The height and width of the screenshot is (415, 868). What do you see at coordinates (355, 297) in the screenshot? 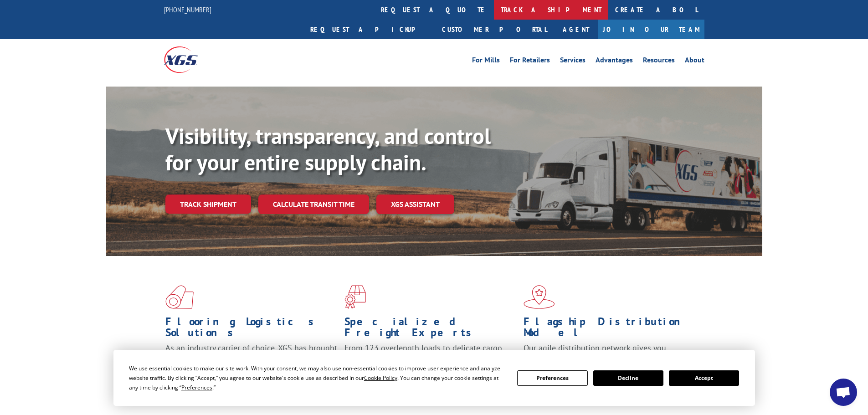
I see `img: xgs-icon-focused-on-flooring-red` at bounding box center [355, 297].